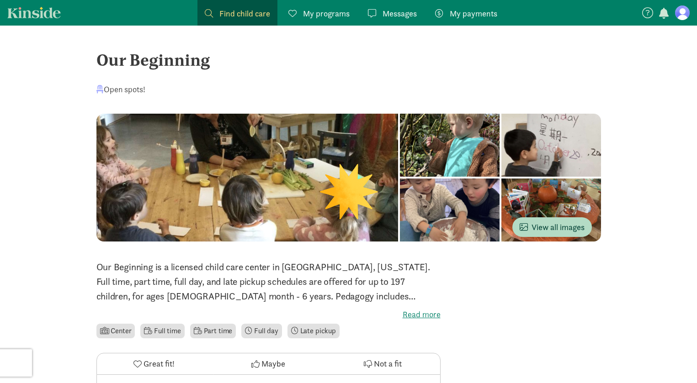 This screenshot has width=697, height=383. Describe the element at coordinates (552, 227) in the screenshot. I see `button: View all images` at that location.